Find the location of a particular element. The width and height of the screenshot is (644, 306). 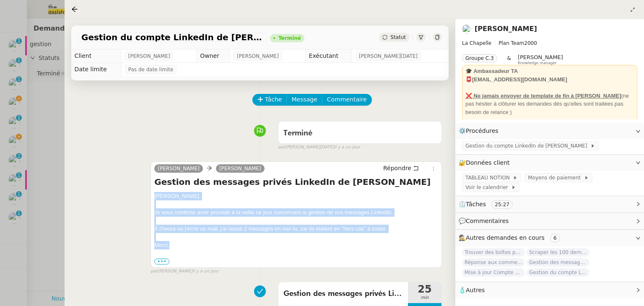

span: Commentaire is located at coordinates (347, 99).